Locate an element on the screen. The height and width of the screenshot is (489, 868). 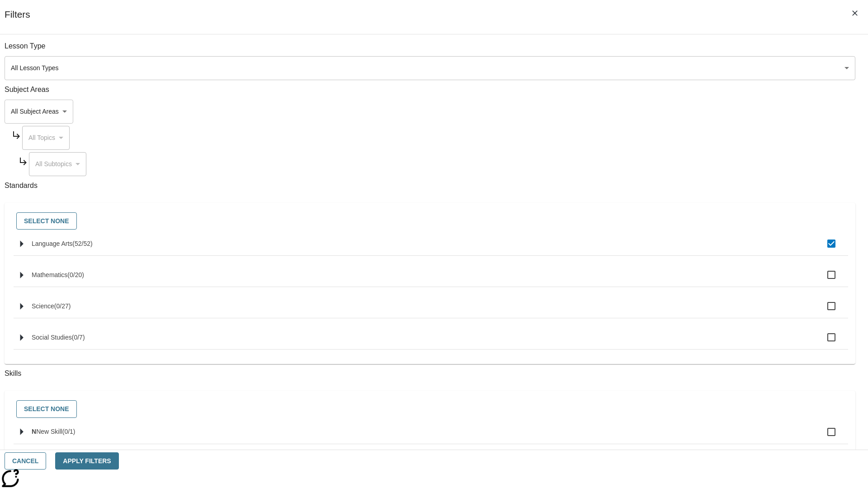
span: 0 skills selected/1 skills in group is located at coordinates (69, 431).